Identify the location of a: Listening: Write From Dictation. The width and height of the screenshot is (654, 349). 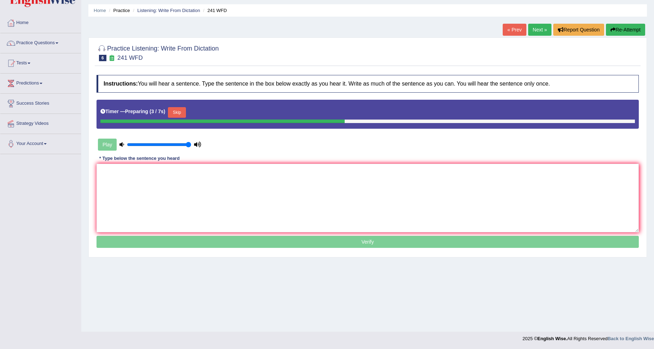
(169, 10).